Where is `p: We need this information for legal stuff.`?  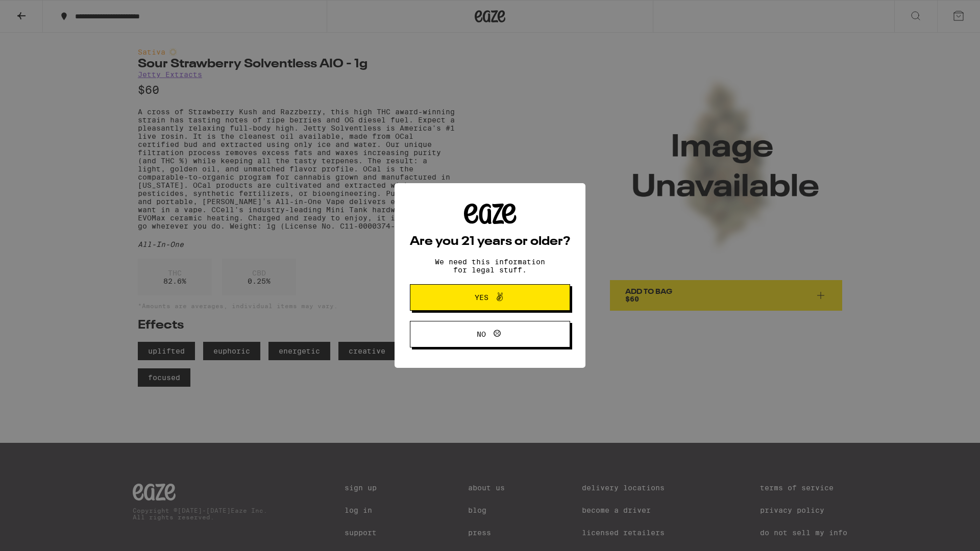
p: We need this information for legal stuff. is located at coordinates (490, 265).